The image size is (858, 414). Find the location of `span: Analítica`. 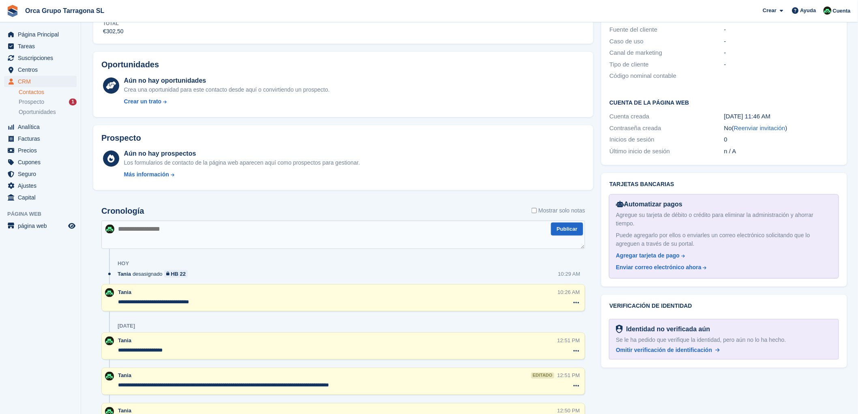

span: Analítica is located at coordinates (42, 127).